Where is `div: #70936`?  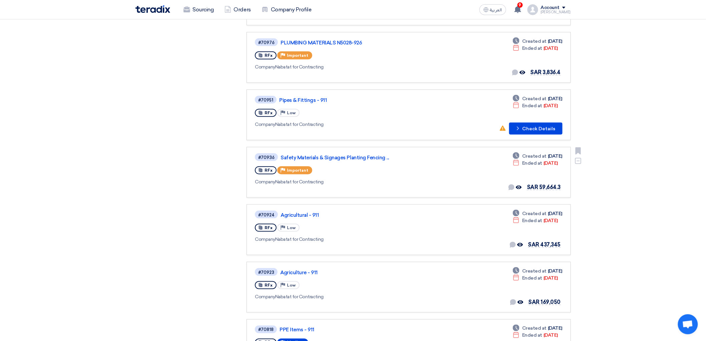
div: #70936 is located at coordinates (266, 157).